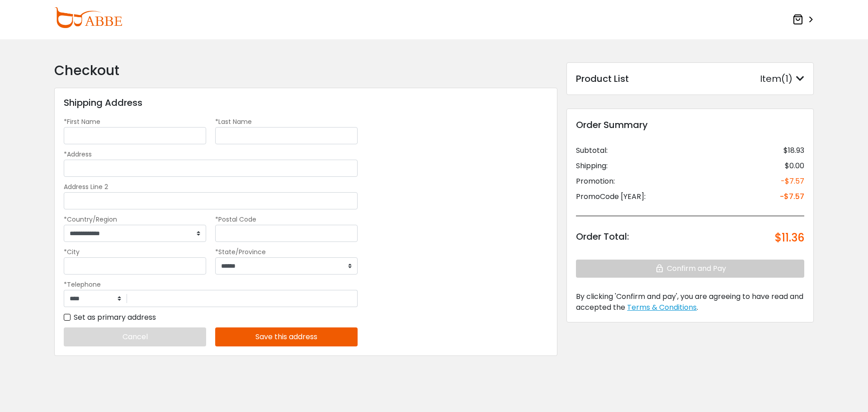 This screenshot has width=868, height=412. Describe the element at coordinates (88, 17) in the screenshot. I see `img: abbeglasses.com` at that location.